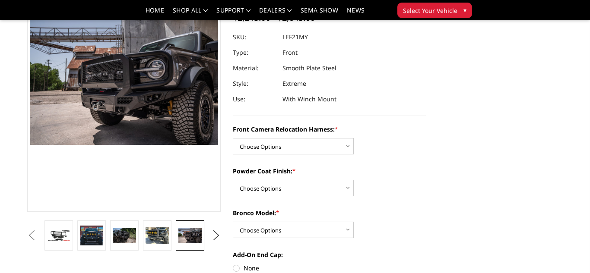 This screenshot has width=590, height=273. What do you see at coordinates (295, 37) in the screenshot?
I see `dd: LEF21MY` at bounding box center [295, 37].